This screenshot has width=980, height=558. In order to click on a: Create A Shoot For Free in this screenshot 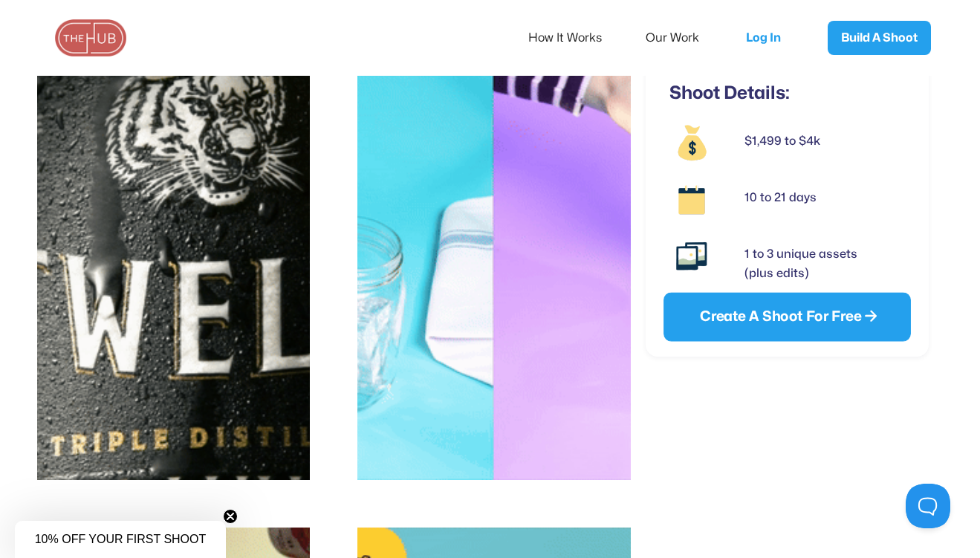, I will do `click(787, 317)`.